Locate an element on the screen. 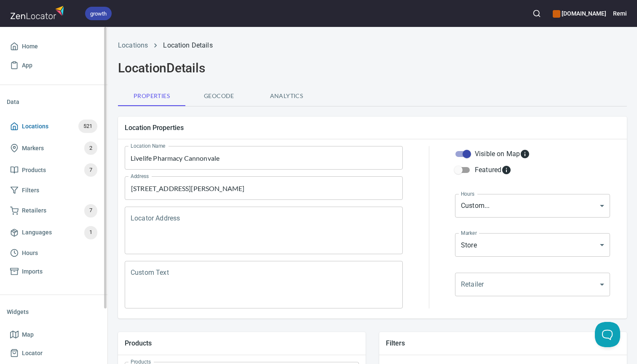  span: Filters is located at coordinates (30, 190).